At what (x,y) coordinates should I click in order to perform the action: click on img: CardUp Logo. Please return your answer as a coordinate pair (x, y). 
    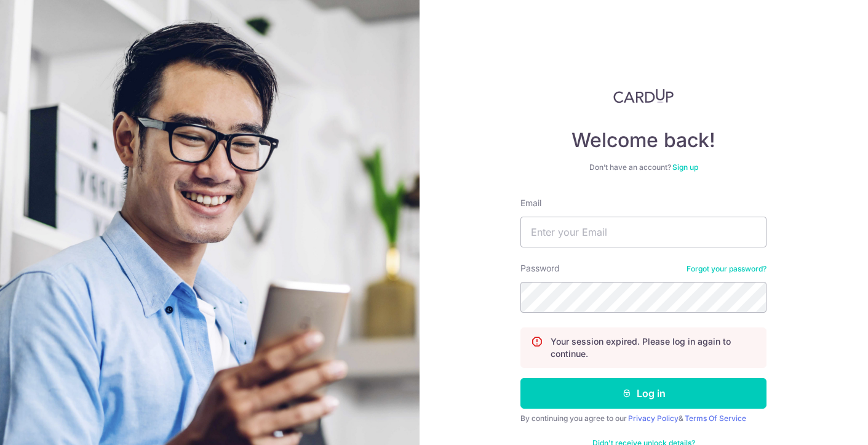
    Looking at the image, I should click on (644, 96).